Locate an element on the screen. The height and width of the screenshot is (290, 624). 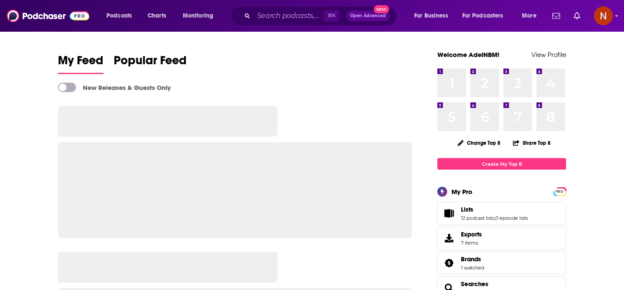
span: More is located at coordinates (529, 16).